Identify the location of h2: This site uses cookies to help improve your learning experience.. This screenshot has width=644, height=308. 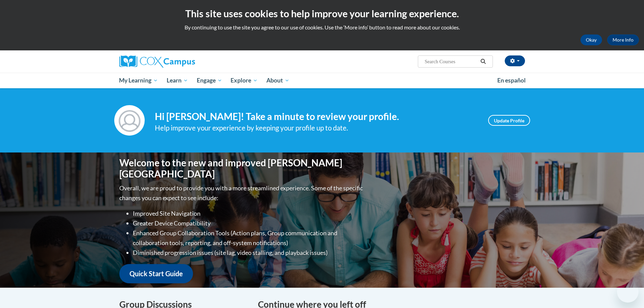
(322, 13).